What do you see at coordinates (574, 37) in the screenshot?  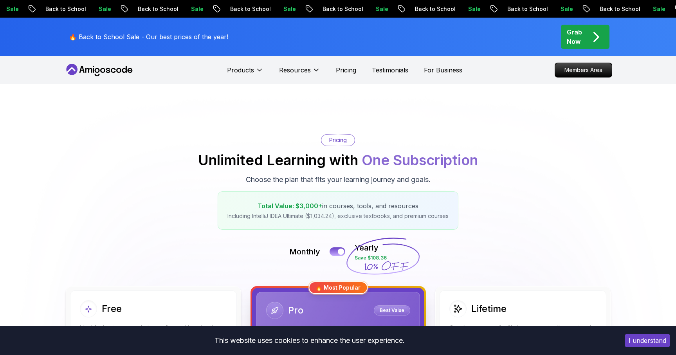 I see `p: Grab Now` at bounding box center [574, 37].